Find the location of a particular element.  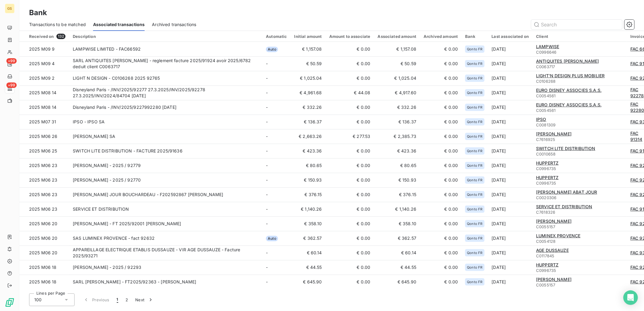

td: € 277.53 is located at coordinates (350, 137).